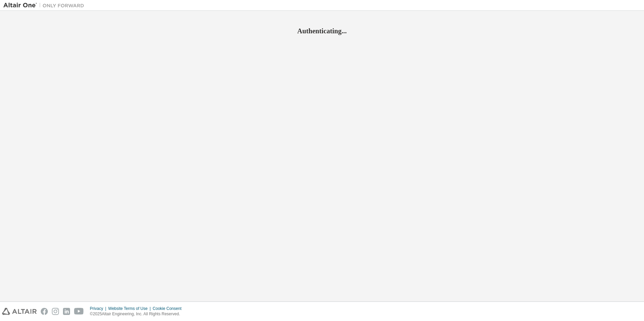 The width and height of the screenshot is (644, 321). I want to click on img: instagram.svg, so click(55, 312).